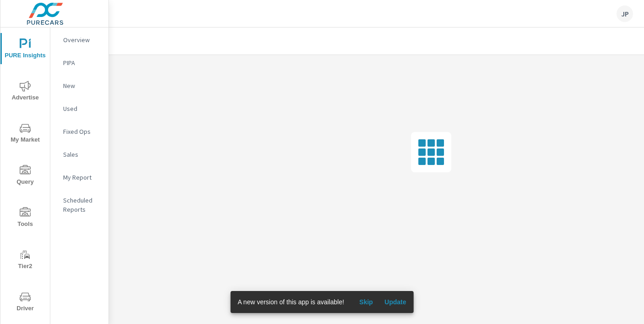 Image resolution: width=644 pixels, height=324 pixels. What do you see at coordinates (25, 302) in the screenshot?
I see `span: Driver` at bounding box center [25, 302].